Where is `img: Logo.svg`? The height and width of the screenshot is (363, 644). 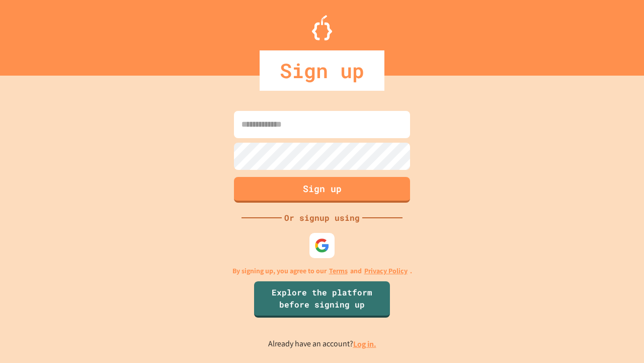 img: Logo.svg is located at coordinates (322, 28).